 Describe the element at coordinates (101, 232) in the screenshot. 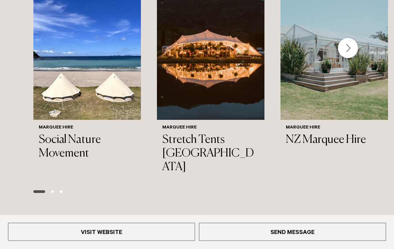

I see `a: Visit Website` at that location.